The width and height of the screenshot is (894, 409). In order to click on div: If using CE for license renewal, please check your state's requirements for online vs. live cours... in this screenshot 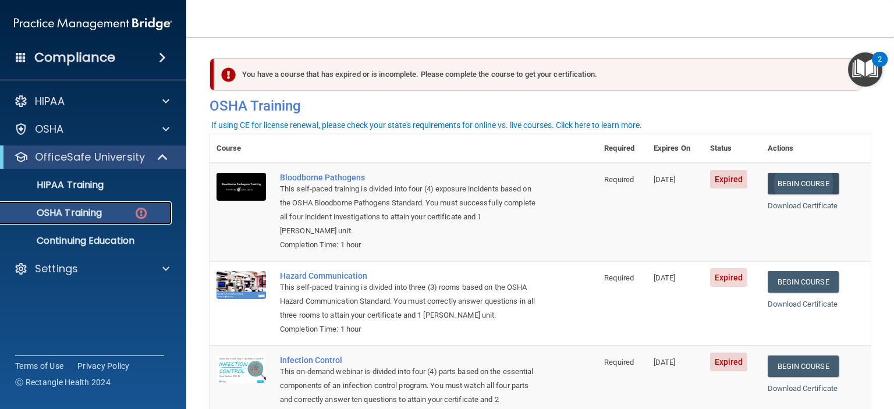, I will do `click(427, 125)`.